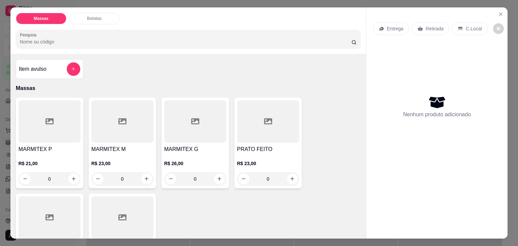 This screenshot has width=518, height=246. What do you see at coordinates (501, 14) in the screenshot?
I see `button: Close` at bounding box center [501, 14].